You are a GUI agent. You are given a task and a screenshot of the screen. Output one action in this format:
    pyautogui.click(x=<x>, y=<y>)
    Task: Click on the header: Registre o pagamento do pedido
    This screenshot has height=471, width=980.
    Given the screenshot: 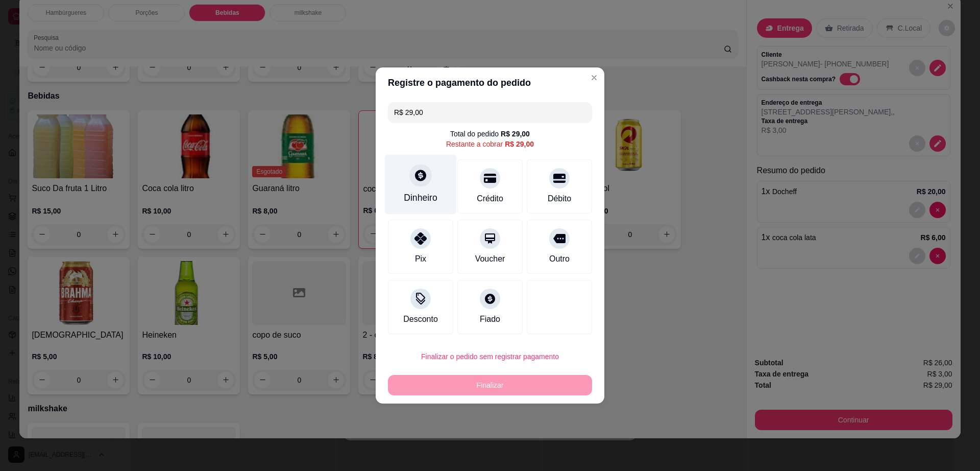 What is the action you would take?
    pyautogui.click(x=490, y=83)
    